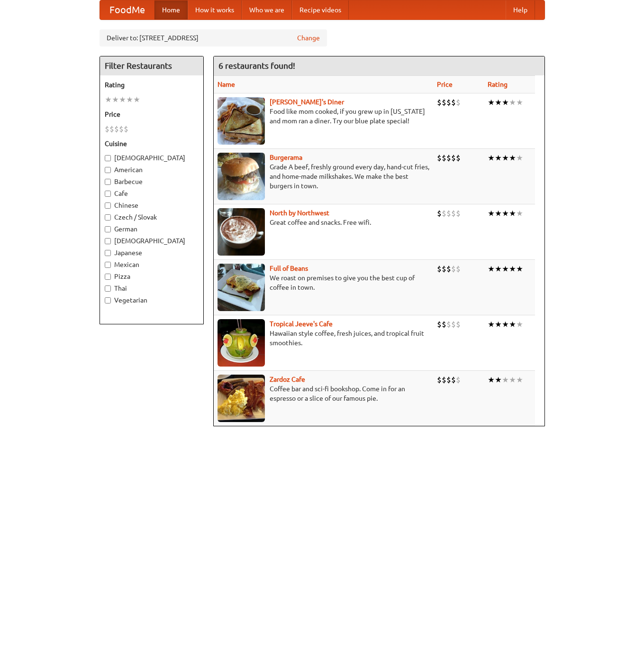 The width and height of the screenshot is (644, 671). What do you see at coordinates (241, 177) in the screenshot?
I see `img: burgerama.jpg` at bounding box center [241, 177].